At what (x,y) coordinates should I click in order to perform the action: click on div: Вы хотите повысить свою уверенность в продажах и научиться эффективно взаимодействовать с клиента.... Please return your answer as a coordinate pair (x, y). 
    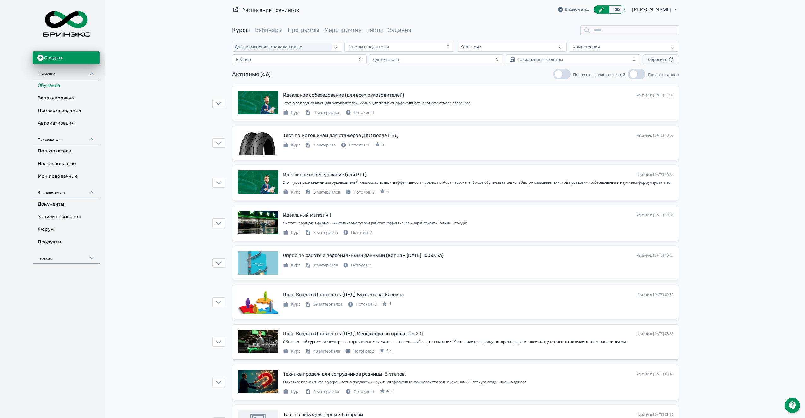
    Looking at the image, I should click on (478, 382).